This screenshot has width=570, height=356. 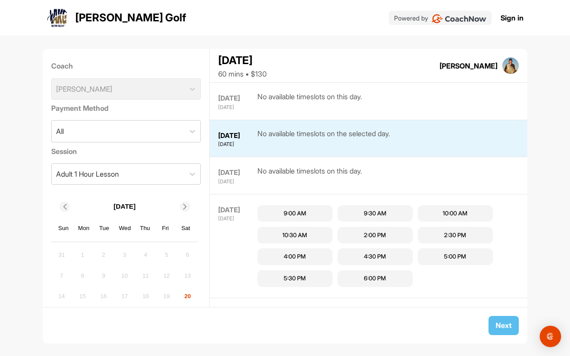 What do you see at coordinates (82, 297) in the screenshot?
I see `div: Not available Monday, September 15th, 2025` at bounding box center [82, 297].